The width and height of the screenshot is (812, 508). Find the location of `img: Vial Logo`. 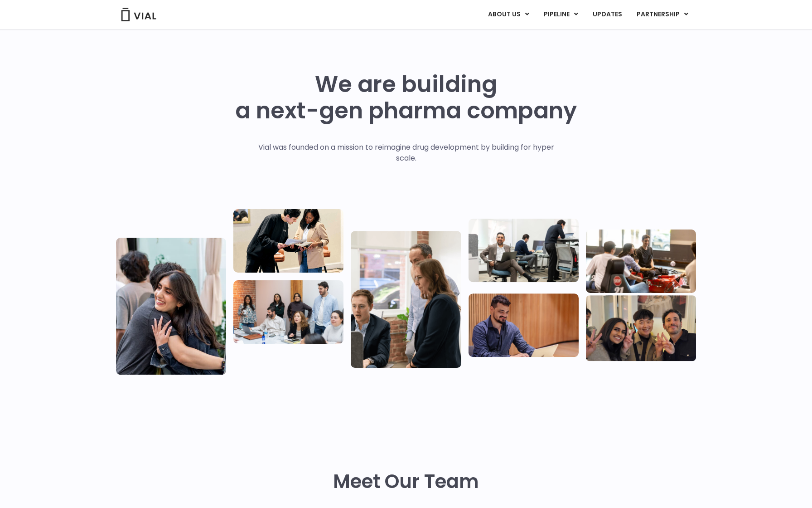

img: Vial Logo is located at coordinates (139, 14).